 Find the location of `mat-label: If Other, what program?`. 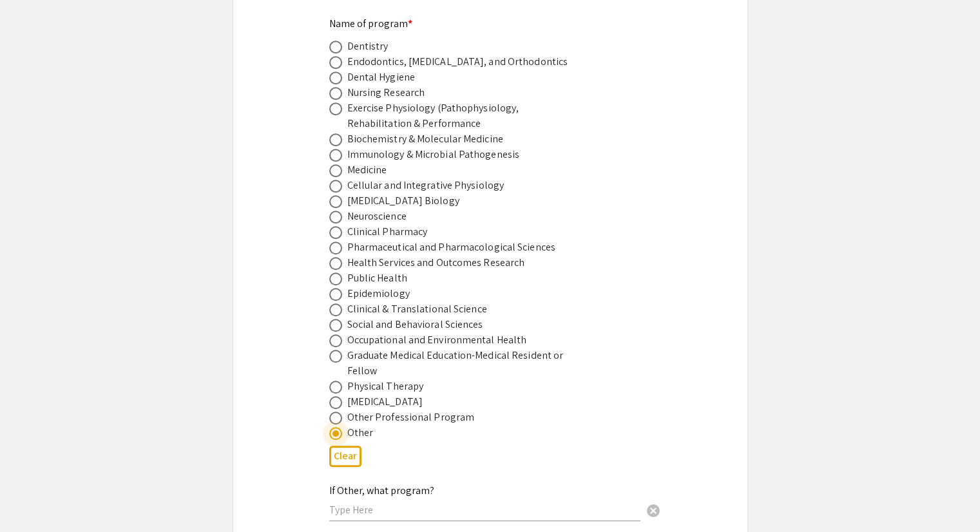

mat-label: If Other, what program? is located at coordinates (381, 490).